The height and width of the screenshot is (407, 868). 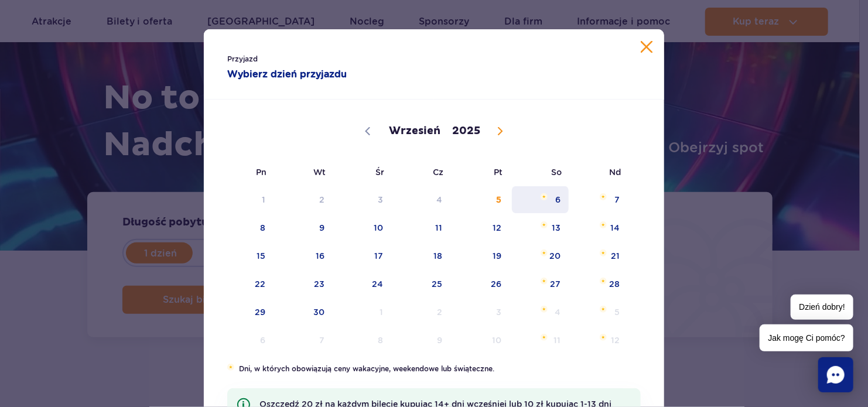 What do you see at coordinates (599, 312) in the screenshot?
I see `span: Październik 5, 2025` at bounding box center [599, 312].